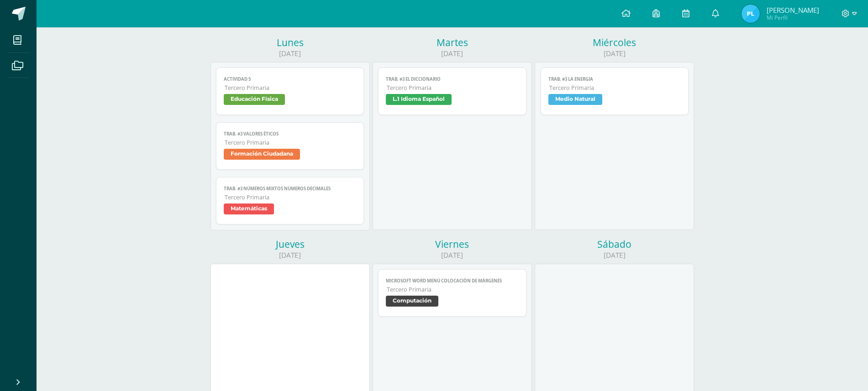  I want to click on span: Matemáticas, so click(249, 209).